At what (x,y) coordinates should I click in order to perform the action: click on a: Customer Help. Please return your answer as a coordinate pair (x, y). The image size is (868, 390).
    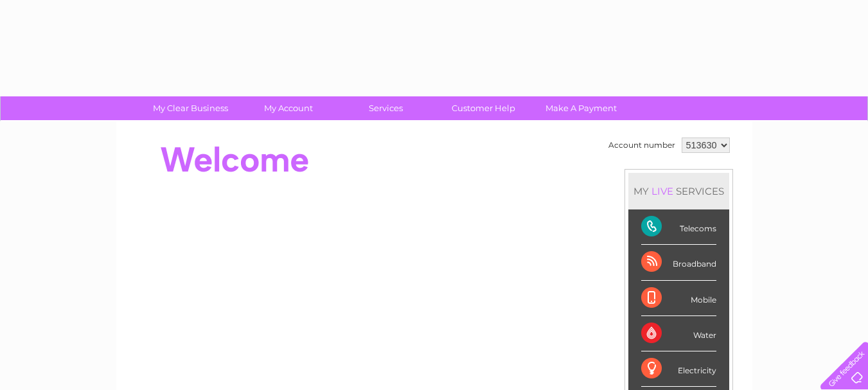
    Looking at the image, I should click on (483, 108).